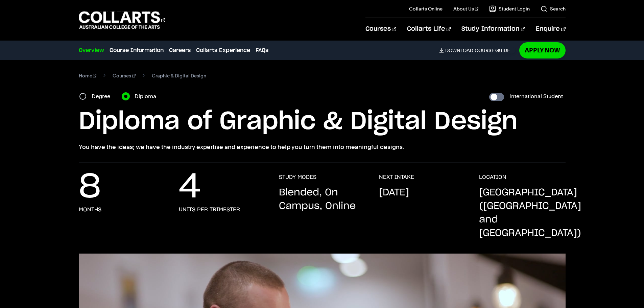 The height and width of the screenshot is (308, 644). I want to click on a: Course Information, so click(137, 50).